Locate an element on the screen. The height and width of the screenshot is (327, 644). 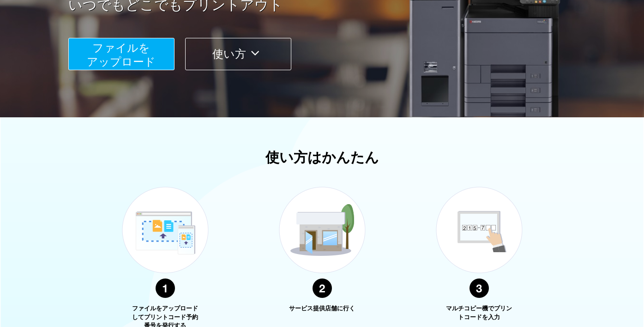
p: サービス提供店舗に行く is located at coordinates (322, 309).